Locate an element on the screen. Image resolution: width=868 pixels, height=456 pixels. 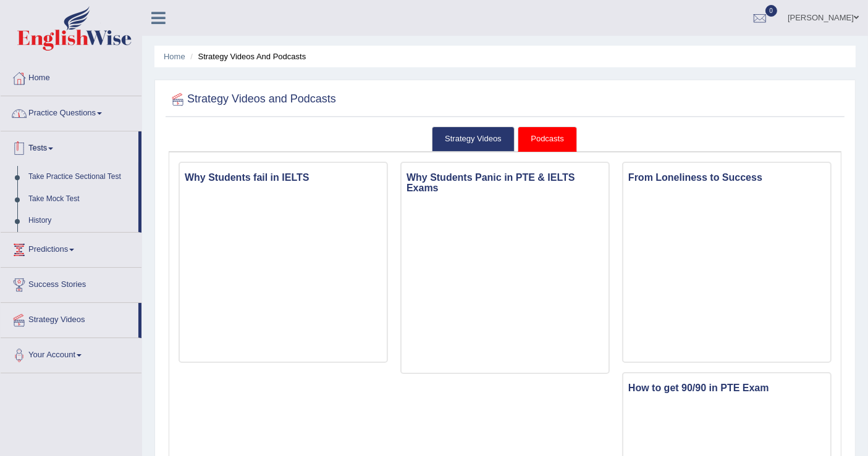
a: Predictions is located at coordinates (71, 248).